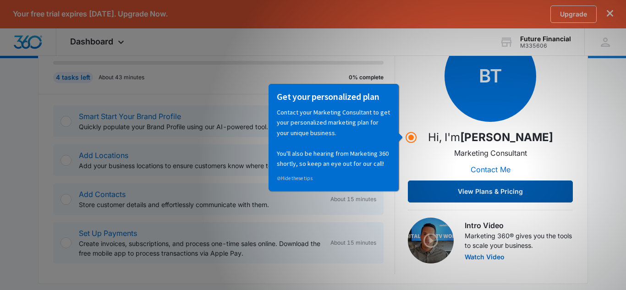 The height and width of the screenshot is (290, 626). I want to click on span: Dashboard, so click(92, 41).